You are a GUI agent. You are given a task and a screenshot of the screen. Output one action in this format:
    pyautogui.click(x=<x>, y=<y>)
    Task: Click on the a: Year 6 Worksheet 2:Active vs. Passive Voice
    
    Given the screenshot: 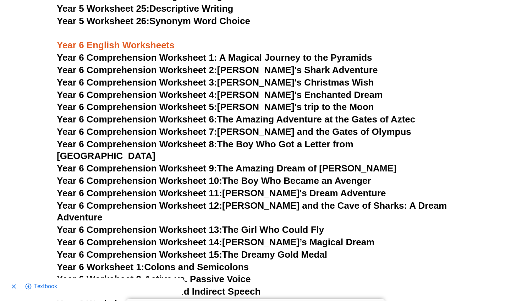 What is the action you would take?
    pyautogui.click(x=154, y=279)
    